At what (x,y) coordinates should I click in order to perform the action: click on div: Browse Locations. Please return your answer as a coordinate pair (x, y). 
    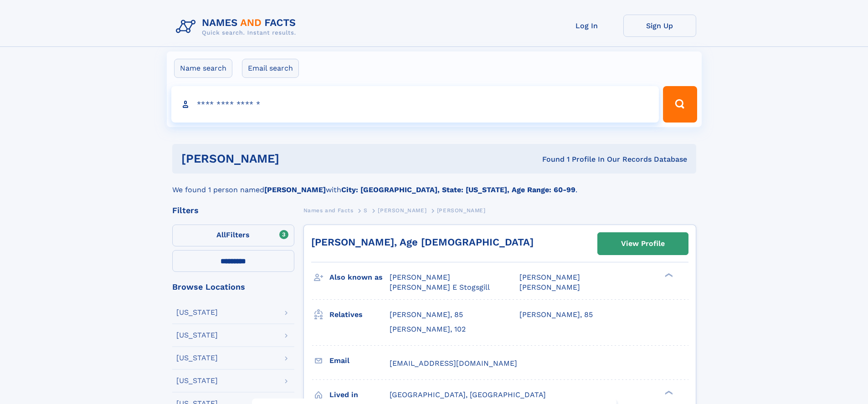
    Looking at the image, I should click on (234, 287).